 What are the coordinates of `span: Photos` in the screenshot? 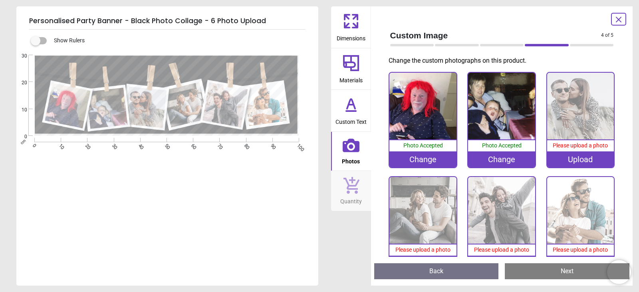 It's located at (351, 160).